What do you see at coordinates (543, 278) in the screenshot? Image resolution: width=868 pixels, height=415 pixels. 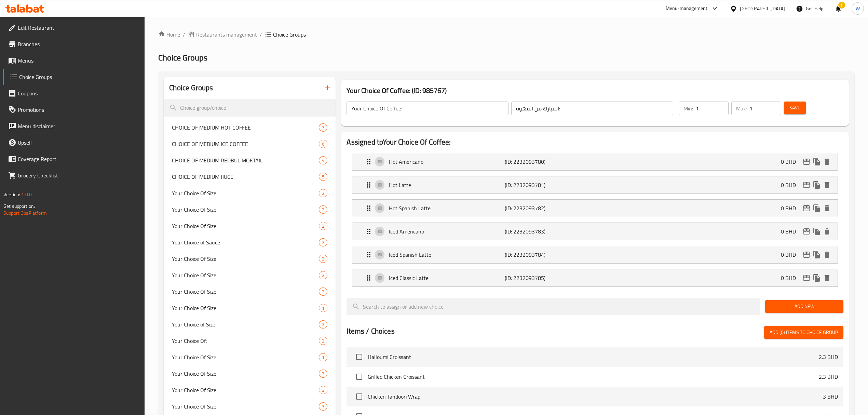 I see `p: (ID: 2232093785)` at bounding box center [543, 278].